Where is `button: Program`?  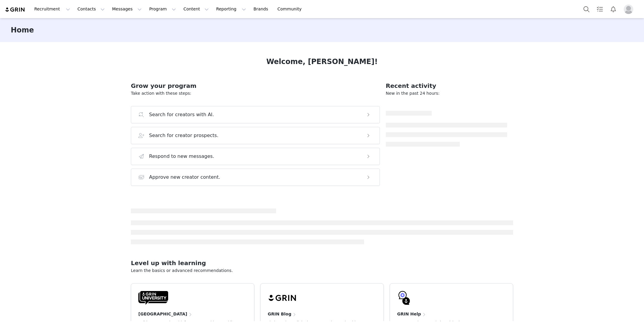 button: Program is located at coordinates (162, 9).